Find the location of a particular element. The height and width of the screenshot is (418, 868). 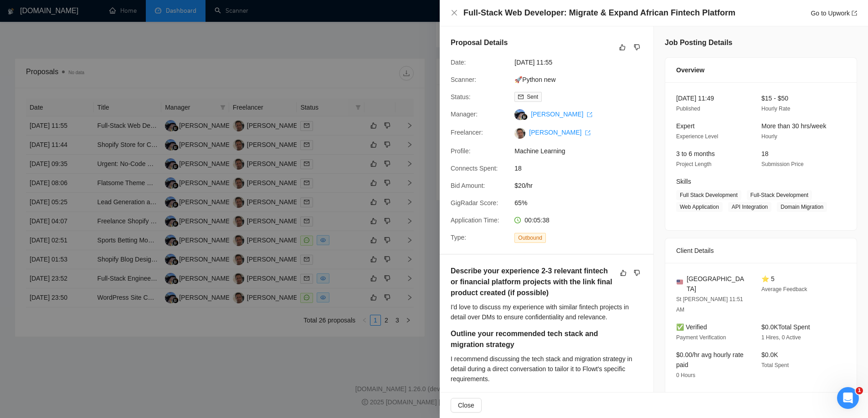

span: 0 Hours is located at coordinates (685, 376).